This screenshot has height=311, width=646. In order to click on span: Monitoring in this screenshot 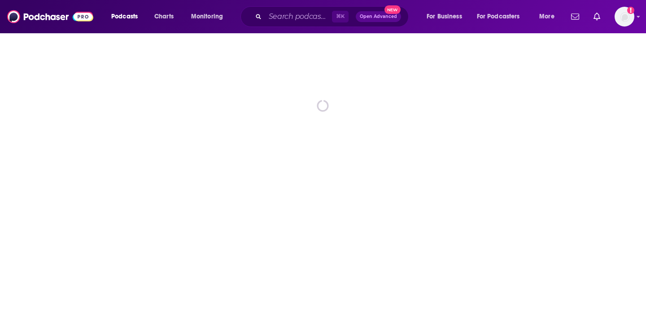, I will do `click(207, 17)`.